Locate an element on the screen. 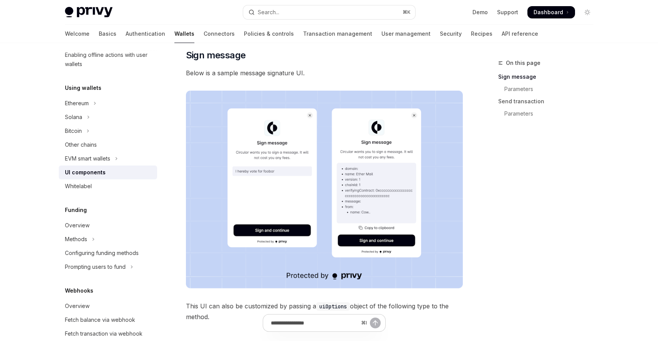 Image resolution: width=658 pixels, height=341 pixels. a: Other chains is located at coordinates (108, 145).